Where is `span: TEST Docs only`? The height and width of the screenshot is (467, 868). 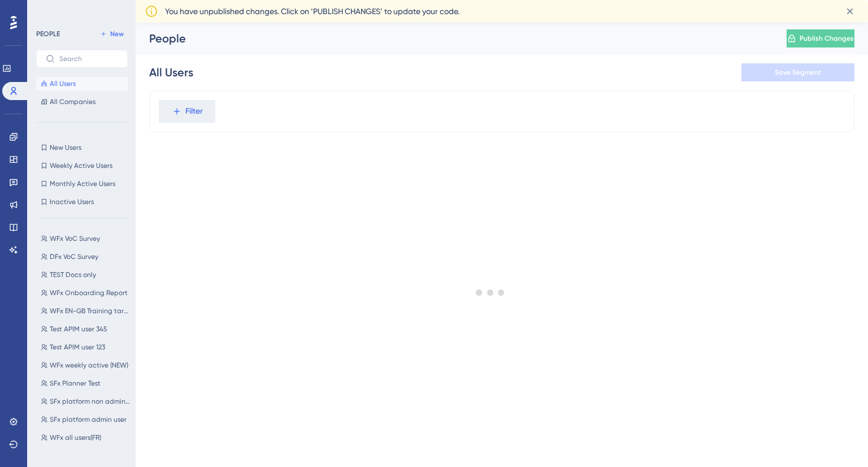 span: TEST Docs only is located at coordinates (73, 275).